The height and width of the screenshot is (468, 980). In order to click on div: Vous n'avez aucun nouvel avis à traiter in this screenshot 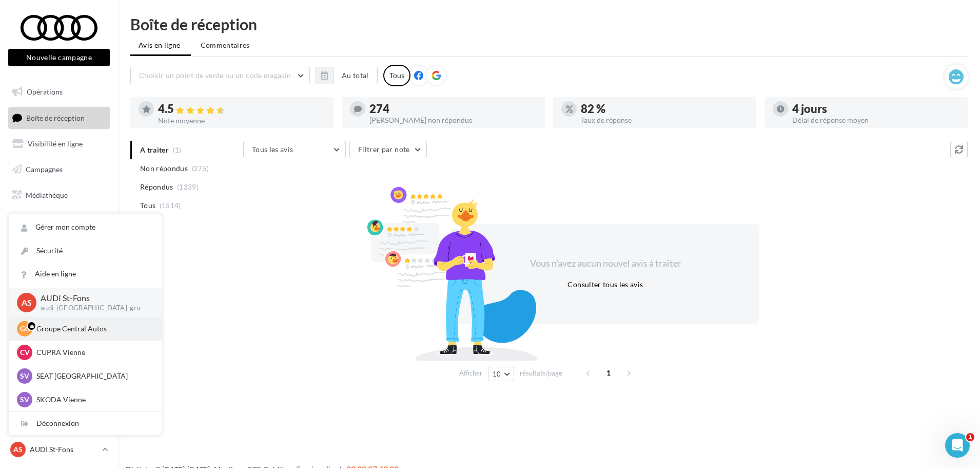, I will do `click(605, 263)`.